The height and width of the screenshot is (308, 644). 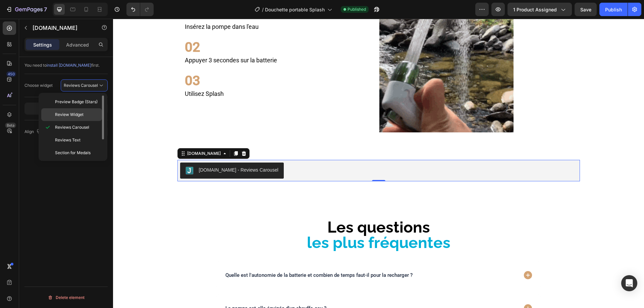 What do you see at coordinates (614, 10) in the screenshot?
I see `button: Publish` at bounding box center [614, 10].